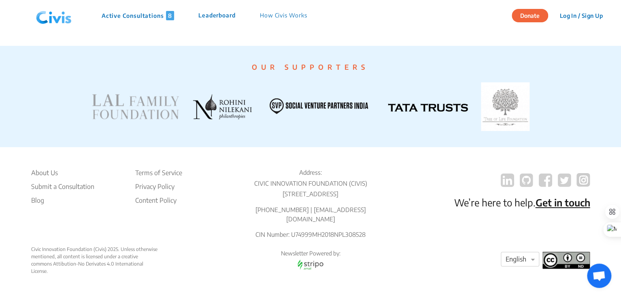  What do you see at coordinates (311, 183) in the screenshot?
I see `p: CIVIC INNOVATION FOUNDATION (CIVIS)` at bounding box center [311, 183].